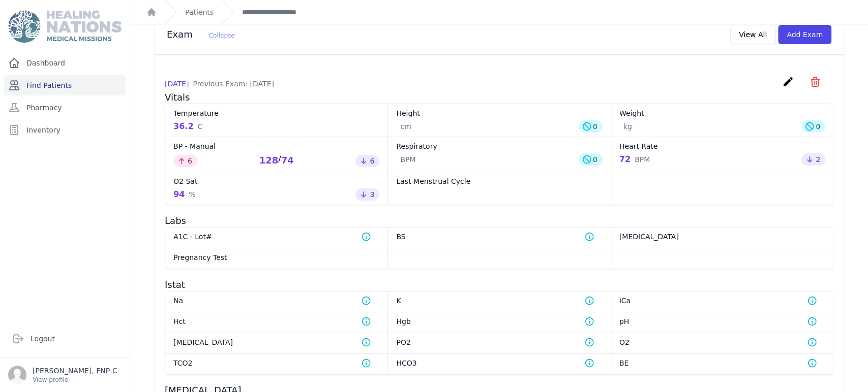  Describe the element at coordinates (498, 301) in the screenshot. I see `dt: K` at that location.